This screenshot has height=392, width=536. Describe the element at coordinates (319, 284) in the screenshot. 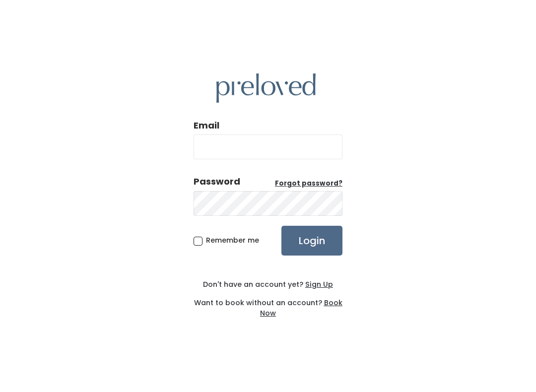

I see `u: Sign Up` at that location.